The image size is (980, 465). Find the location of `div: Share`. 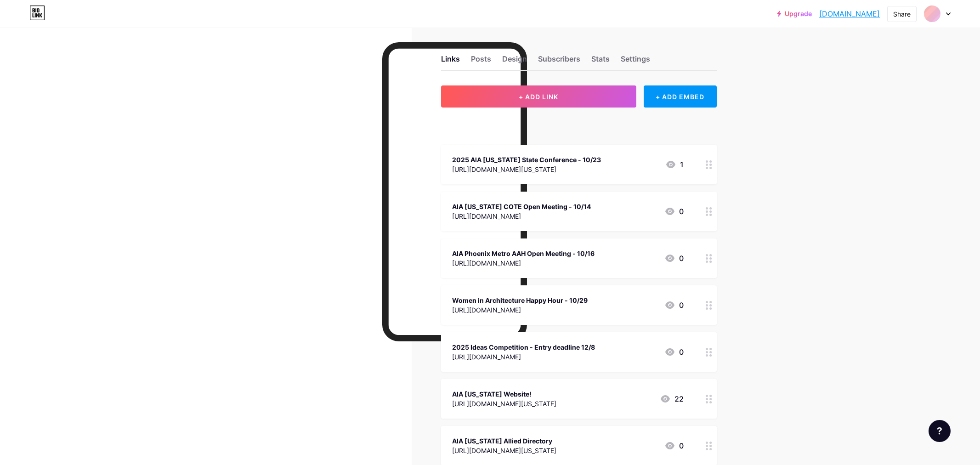

div: Share is located at coordinates (902, 14).